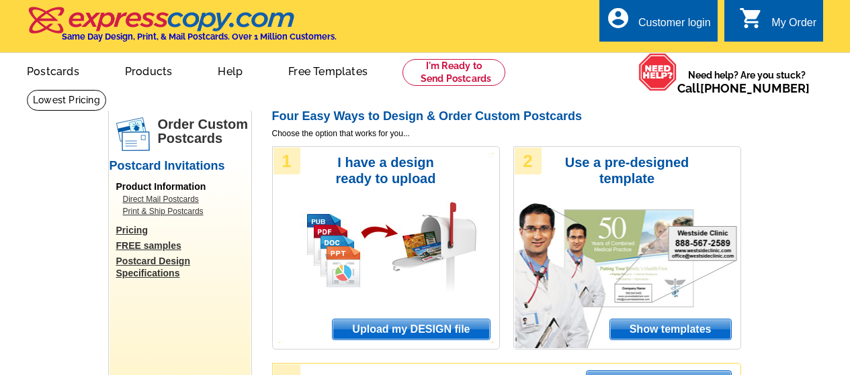  I want to click on span: Product Information, so click(161, 187).